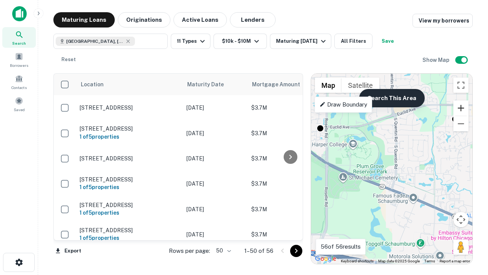  What do you see at coordinates (19, 37) in the screenshot?
I see `a: Search` at bounding box center [19, 37].